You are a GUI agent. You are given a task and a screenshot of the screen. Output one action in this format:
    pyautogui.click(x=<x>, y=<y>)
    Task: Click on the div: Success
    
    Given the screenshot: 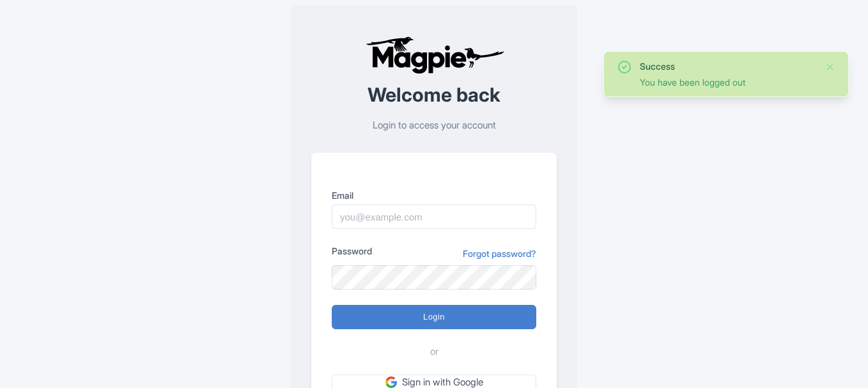 What is the action you would take?
    pyautogui.click(x=727, y=66)
    